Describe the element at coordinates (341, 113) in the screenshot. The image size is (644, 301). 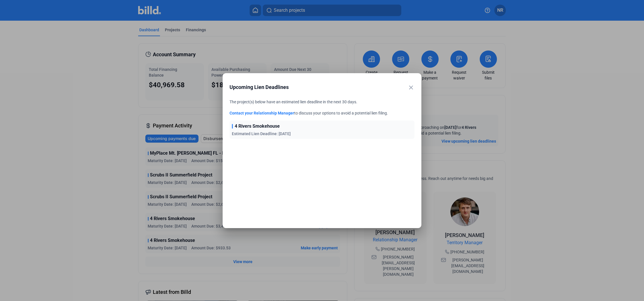
I see `span: to discuss your options to avoid a potential lien filing.` at that location.